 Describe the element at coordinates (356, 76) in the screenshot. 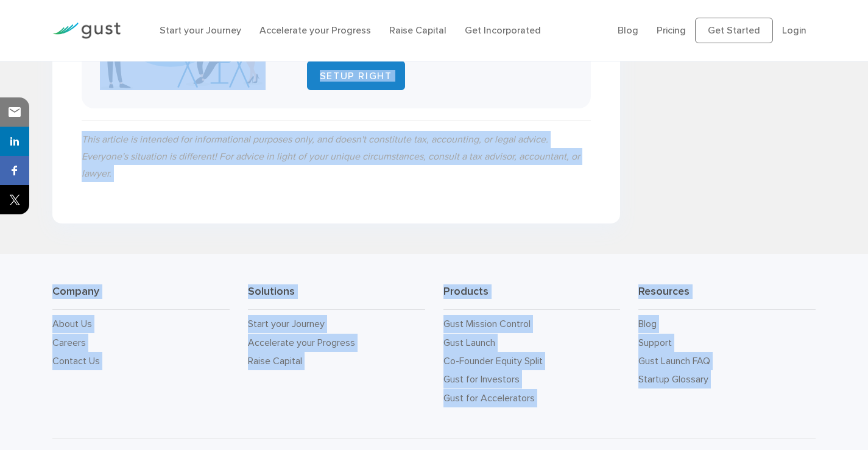

I see `a: SETUP RIGHT` at that location.